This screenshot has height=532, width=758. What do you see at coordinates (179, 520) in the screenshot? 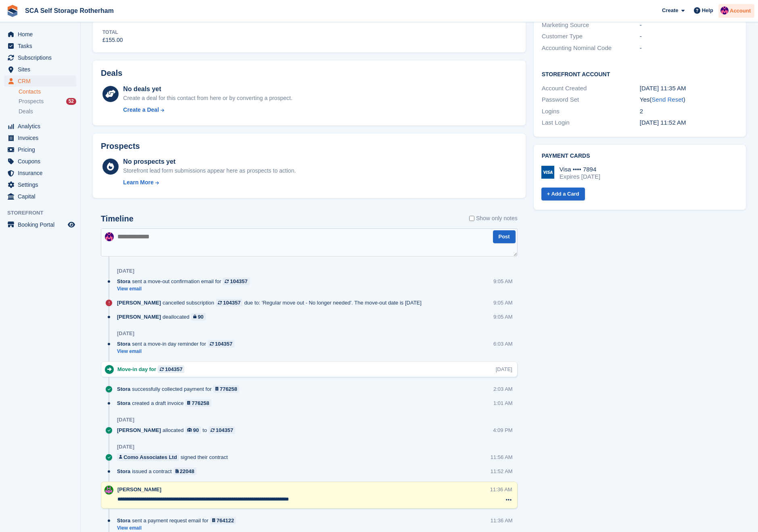
I see `div: sent a payment request email for` at bounding box center [179, 520].